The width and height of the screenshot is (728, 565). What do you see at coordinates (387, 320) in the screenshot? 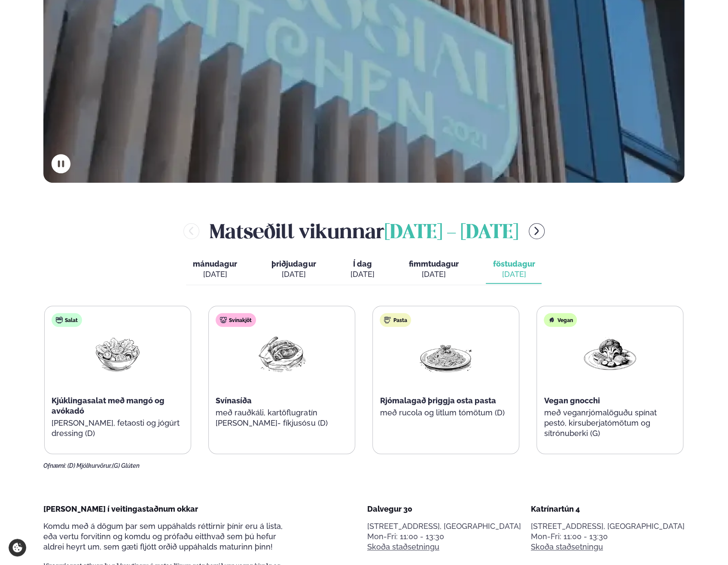
I see `img: pasta.svg` at bounding box center [387, 320].